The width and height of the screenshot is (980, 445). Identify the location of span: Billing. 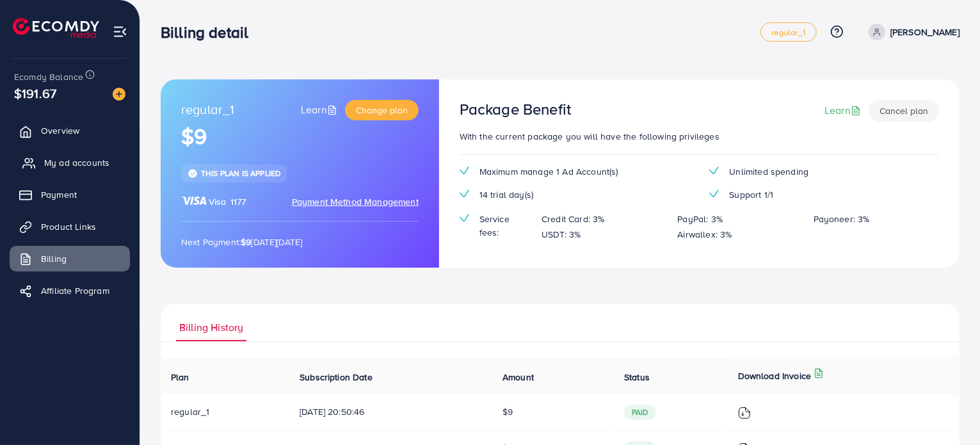
(54, 258).